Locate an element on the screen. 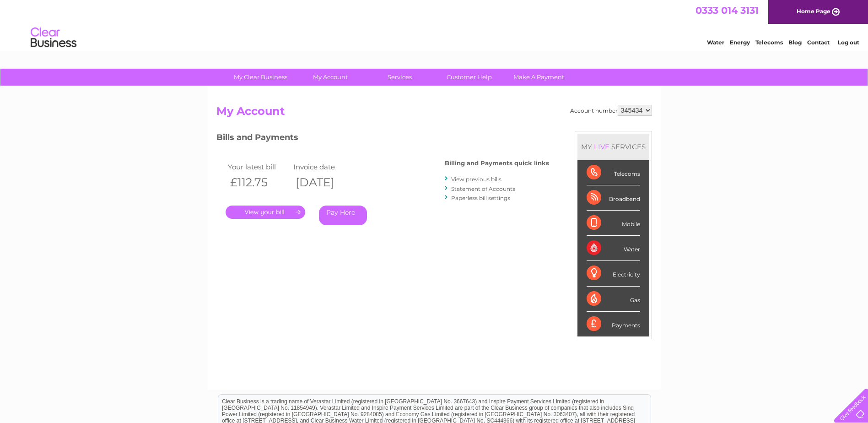 This screenshot has width=868, height=423. a: Statement of Accounts is located at coordinates (483, 188).